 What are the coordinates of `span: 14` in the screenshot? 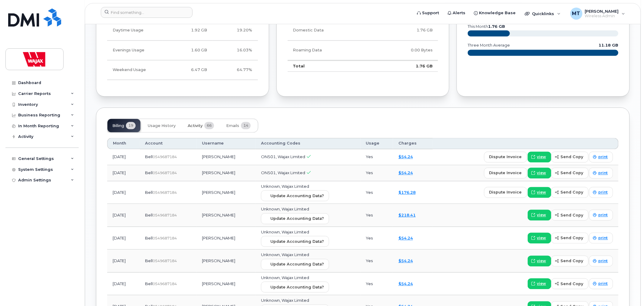 It's located at (246, 126).